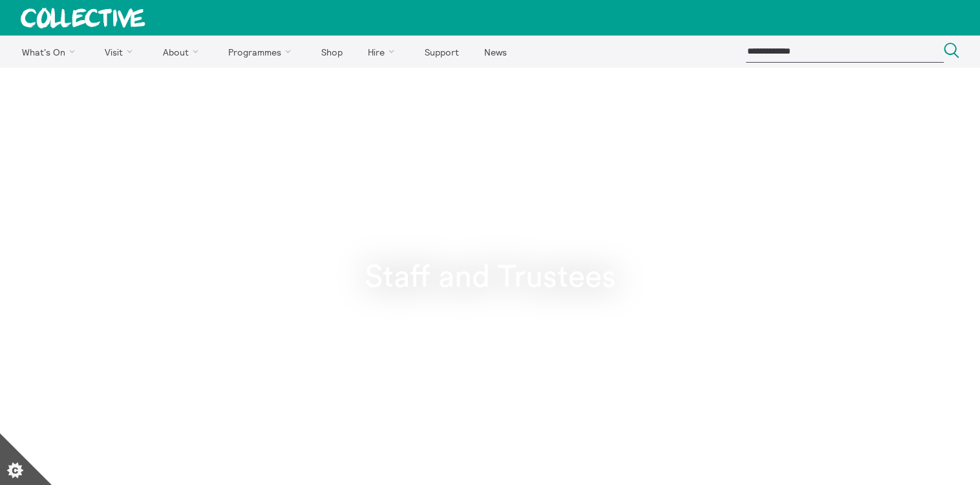 This screenshot has height=485, width=980. Describe the element at coordinates (442, 52) in the screenshot. I see `a: Support` at that location.